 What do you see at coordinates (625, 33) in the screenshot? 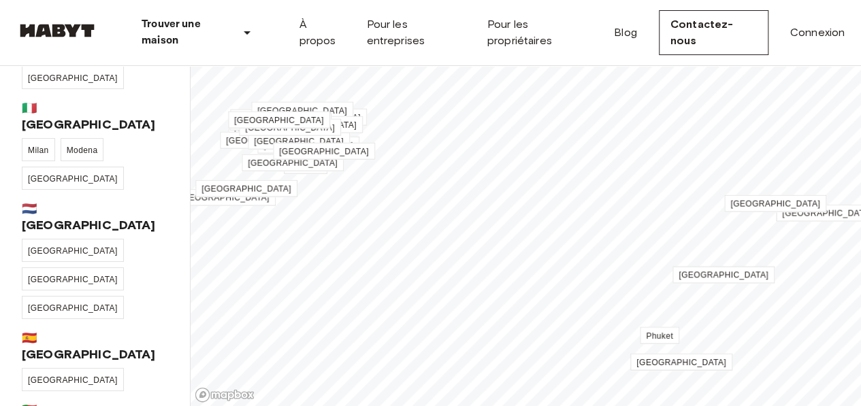
I see `a: Blog` at bounding box center [625, 33].